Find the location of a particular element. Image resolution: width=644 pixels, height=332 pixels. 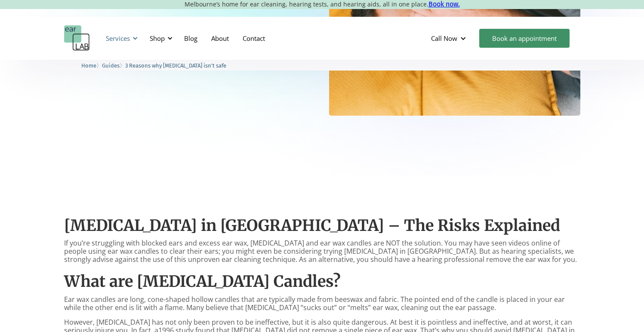

a: Blog is located at coordinates (191, 38).